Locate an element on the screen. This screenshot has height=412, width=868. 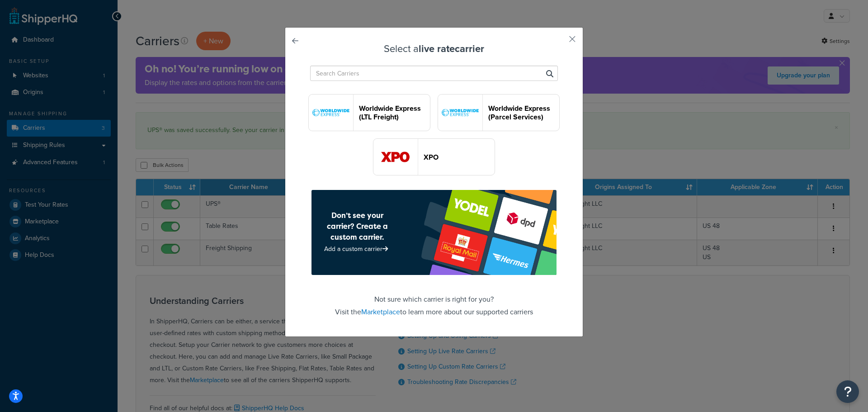
strong: live rate carrier is located at coordinates (451, 48).